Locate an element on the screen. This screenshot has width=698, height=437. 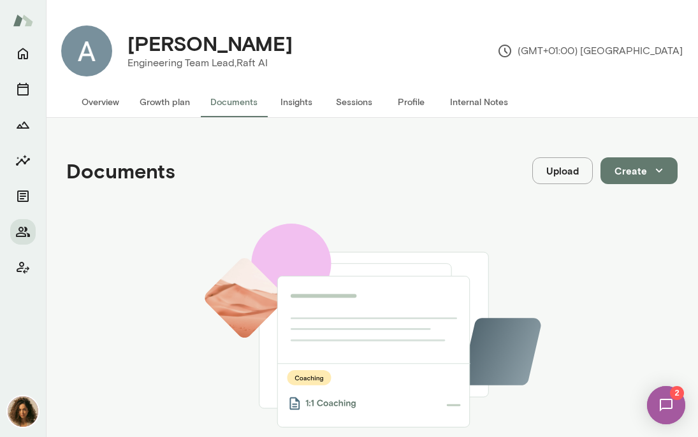
button: Home is located at coordinates (23, 54).